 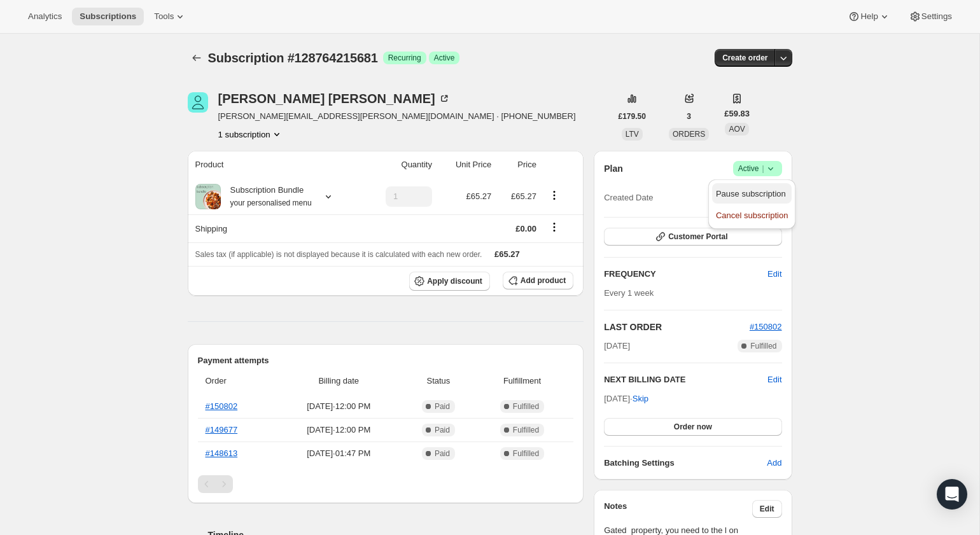 I want to click on span: Status, so click(x=439, y=381).